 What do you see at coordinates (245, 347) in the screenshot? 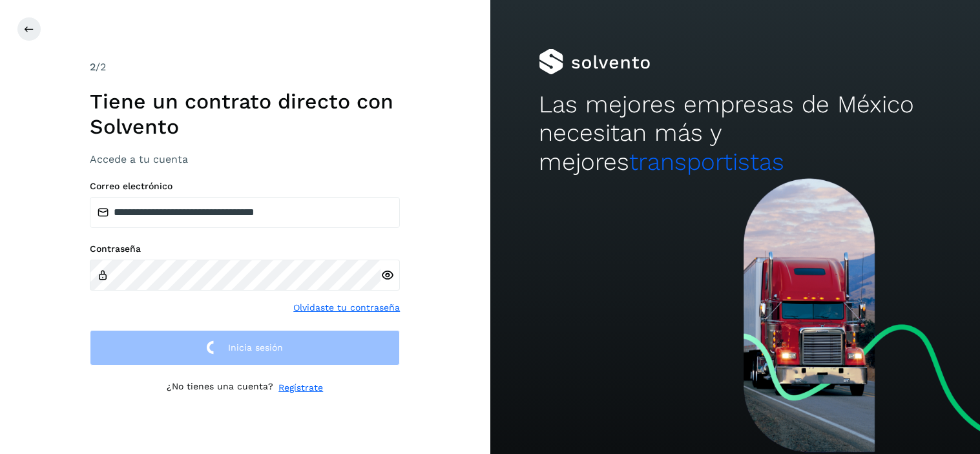
I see `button: Inicia sesión` at bounding box center [245, 347].